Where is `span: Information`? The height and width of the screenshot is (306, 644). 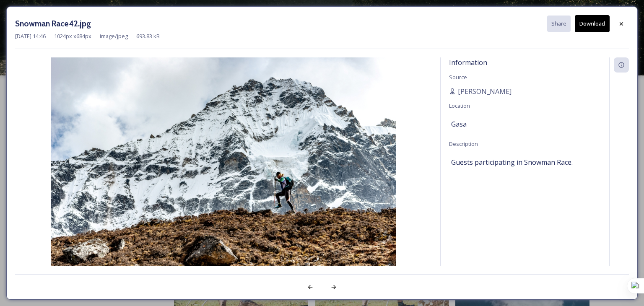
span: Information is located at coordinates (468, 62).